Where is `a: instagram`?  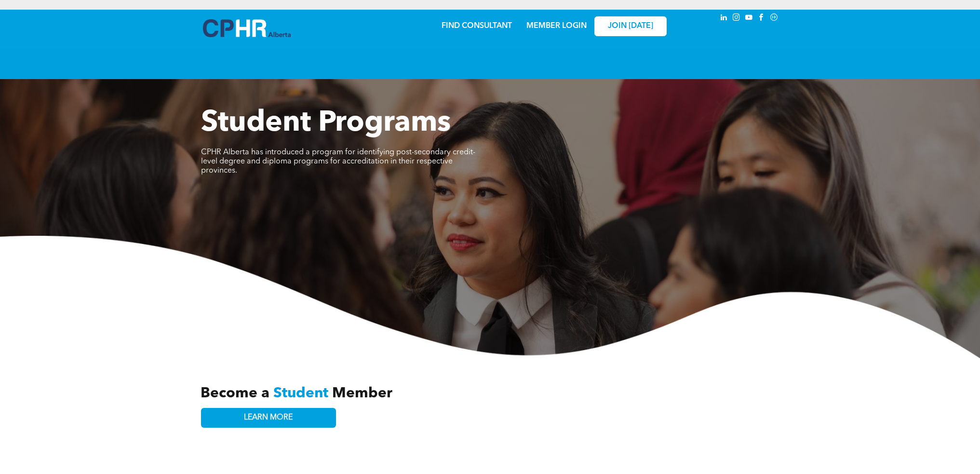
a: instagram is located at coordinates (736, 19).